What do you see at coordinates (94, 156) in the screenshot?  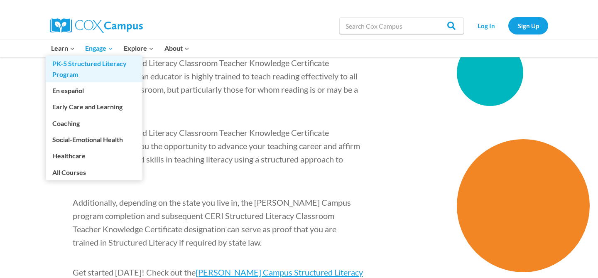 I see `a: Healthcare` at bounding box center [94, 156].